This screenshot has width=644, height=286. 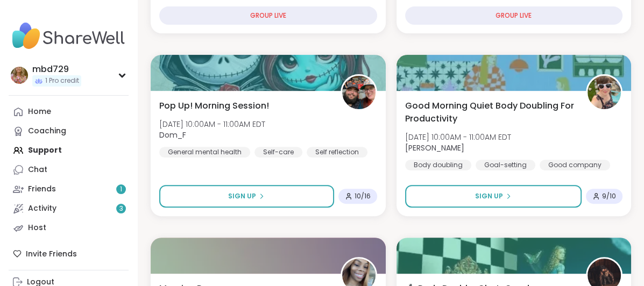 I want to click on span: 10 / 16, so click(x=362, y=196).